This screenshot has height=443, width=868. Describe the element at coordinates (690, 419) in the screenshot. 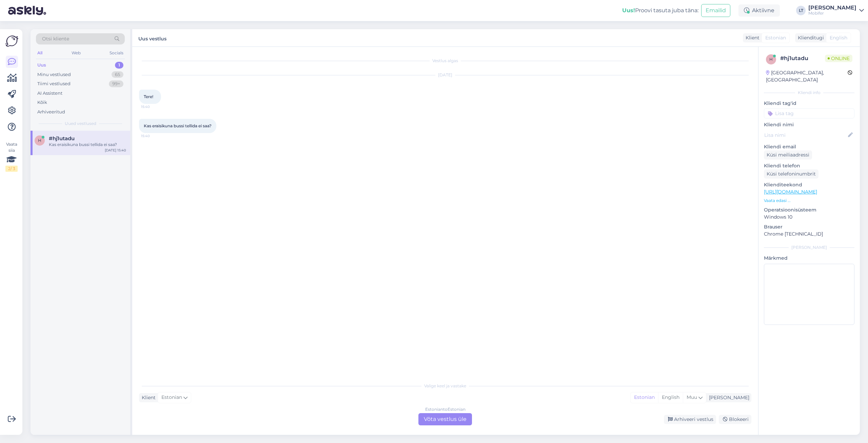

I see `div: Arhiveeri vestlus` at that location.